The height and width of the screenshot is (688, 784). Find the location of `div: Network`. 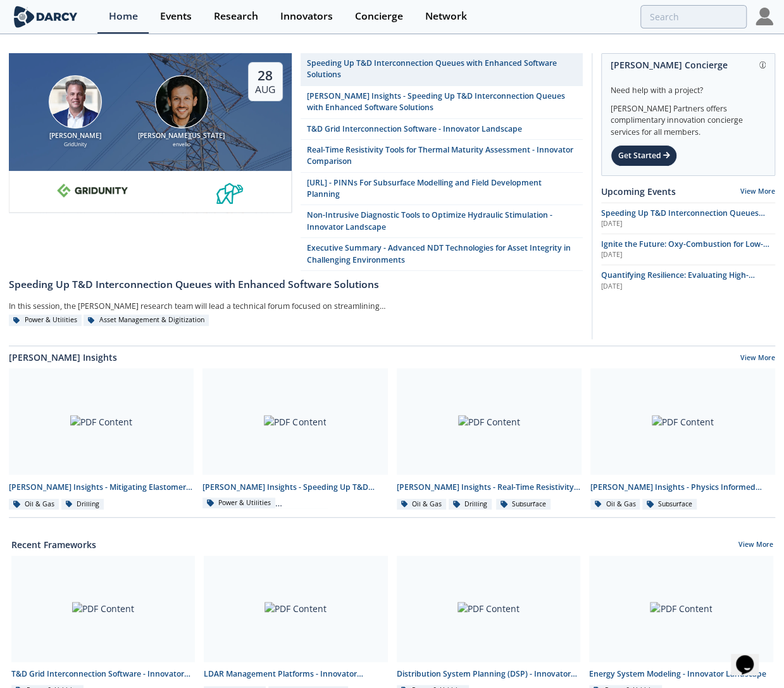

div: Network is located at coordinates (446, 17).